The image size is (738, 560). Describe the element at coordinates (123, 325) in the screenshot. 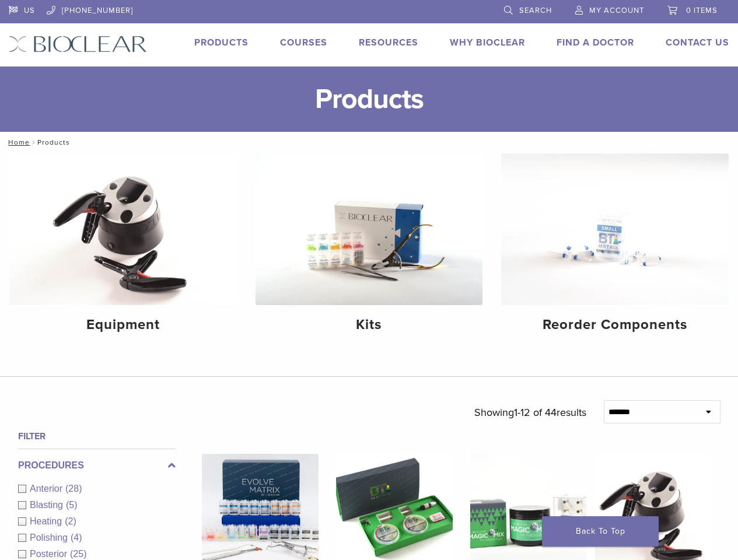

I see `h4: Equipment` at that location.